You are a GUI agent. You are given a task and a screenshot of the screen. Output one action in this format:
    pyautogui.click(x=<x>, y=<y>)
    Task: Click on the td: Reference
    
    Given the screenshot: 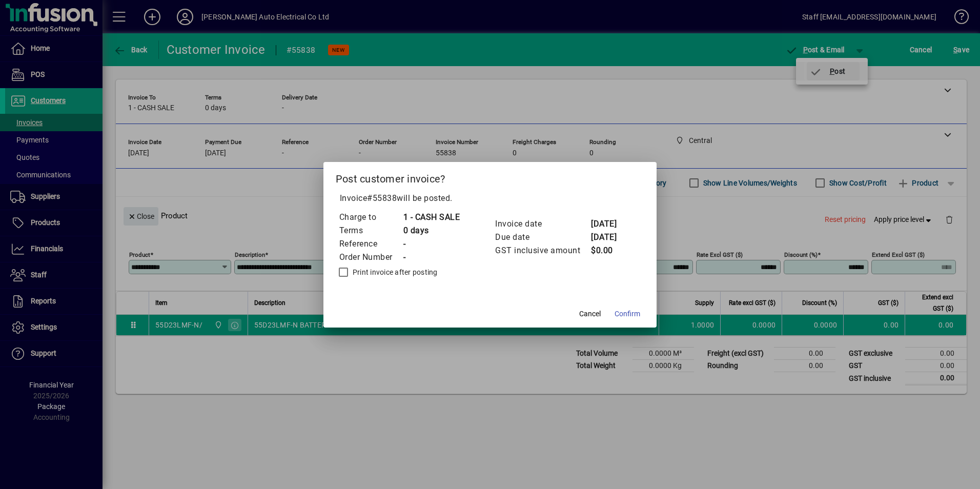 What is the action you would take?
    pyautogui.click(x=371, y=244)
    